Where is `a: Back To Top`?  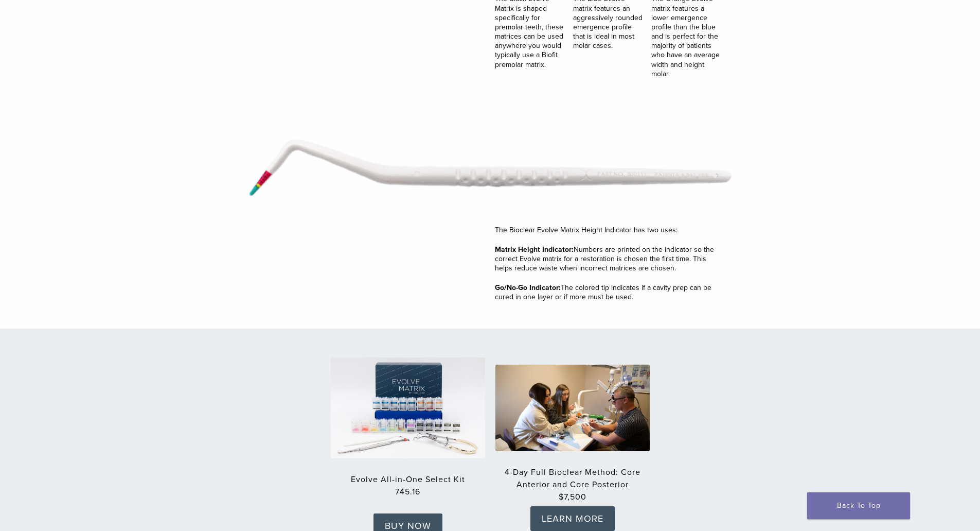
a: Back To Top is located at coordinates (858, 506).